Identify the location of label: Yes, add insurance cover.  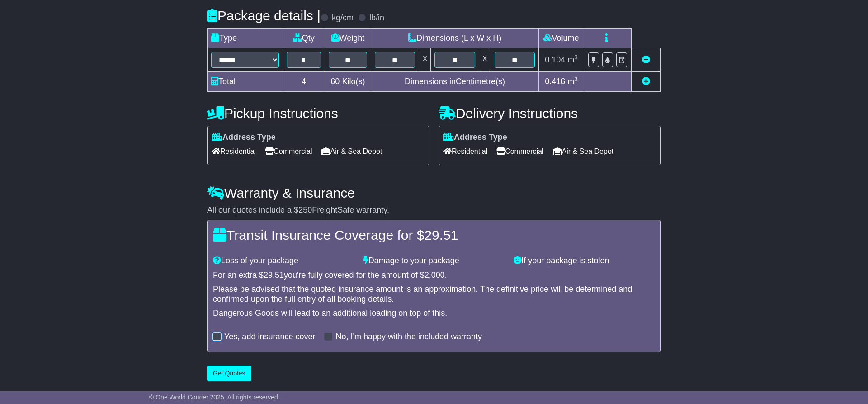
(270, 337).